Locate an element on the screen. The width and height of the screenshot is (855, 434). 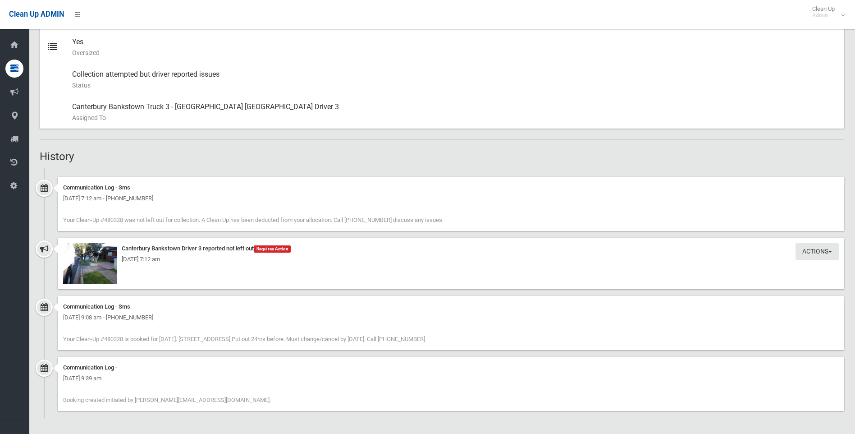
span: Requires Action is located at coordinates (272, 249).